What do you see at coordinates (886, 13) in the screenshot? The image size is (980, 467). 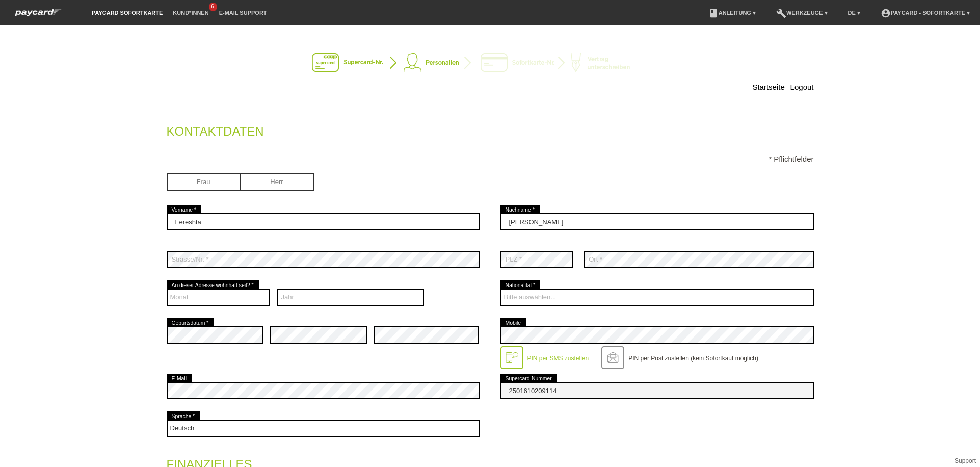 I see `i: account_circle` at bounding box center [886, 13].